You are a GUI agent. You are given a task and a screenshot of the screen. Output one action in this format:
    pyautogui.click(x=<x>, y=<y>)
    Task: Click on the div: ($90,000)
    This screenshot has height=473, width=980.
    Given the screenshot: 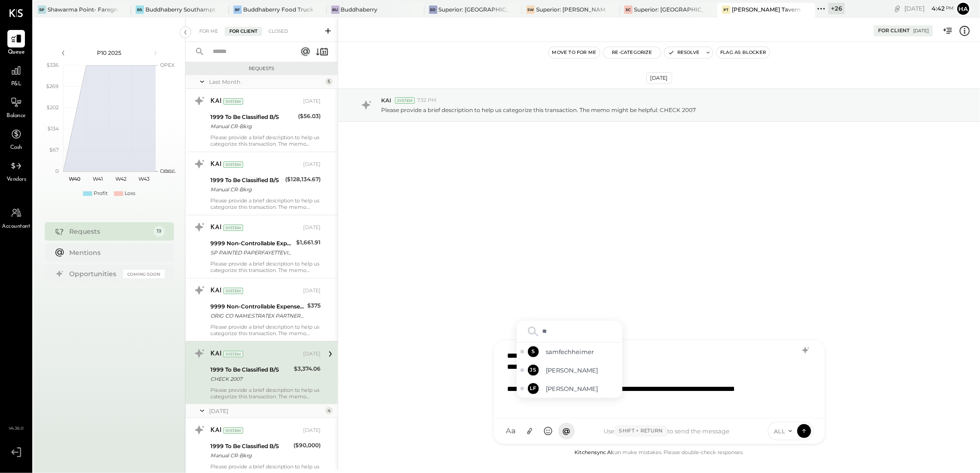 What is the action you would take?
    pyautogui.click(x=307, y=445)
    